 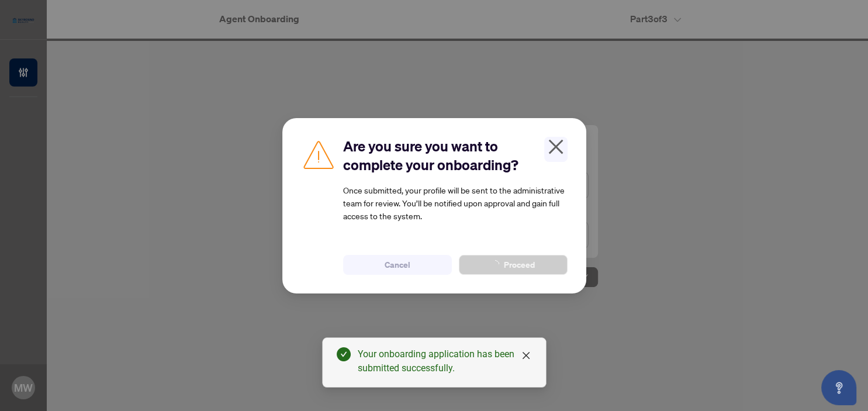 I want to click on button: Open asap, so click(x=839, y=388).